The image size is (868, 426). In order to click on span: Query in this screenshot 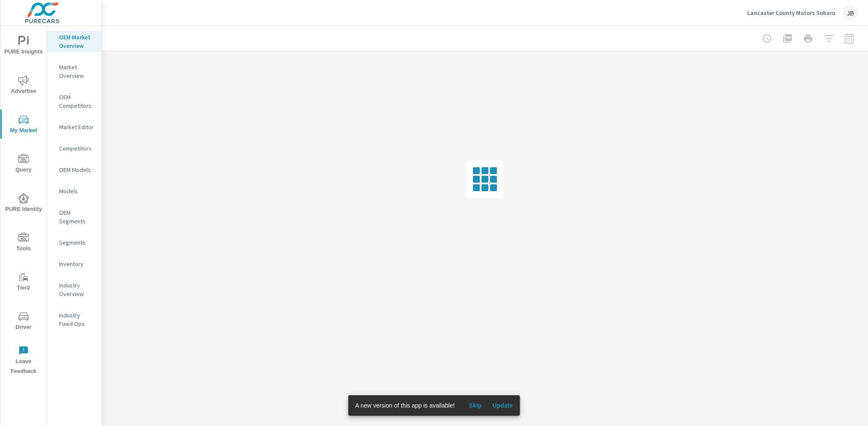, I will do `click(24, 164)`.